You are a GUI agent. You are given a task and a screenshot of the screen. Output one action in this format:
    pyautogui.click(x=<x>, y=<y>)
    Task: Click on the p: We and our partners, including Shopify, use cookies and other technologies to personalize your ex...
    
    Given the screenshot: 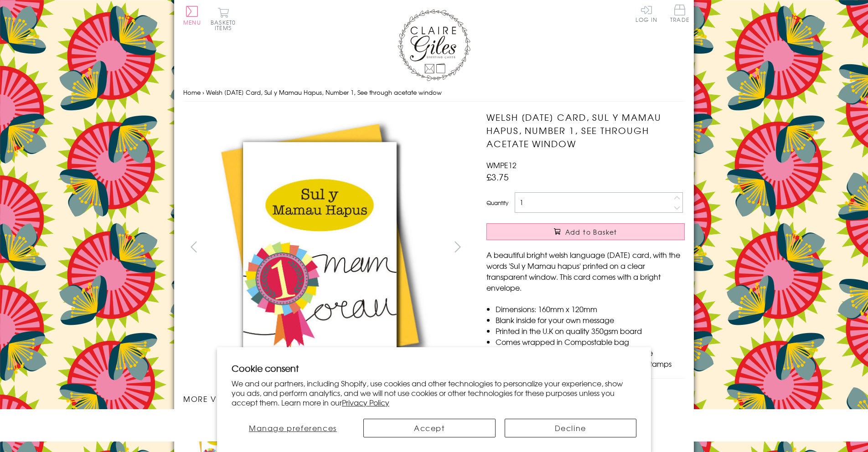 What is the action you would take?
    pyautogui.click(x=434, y=393)
    